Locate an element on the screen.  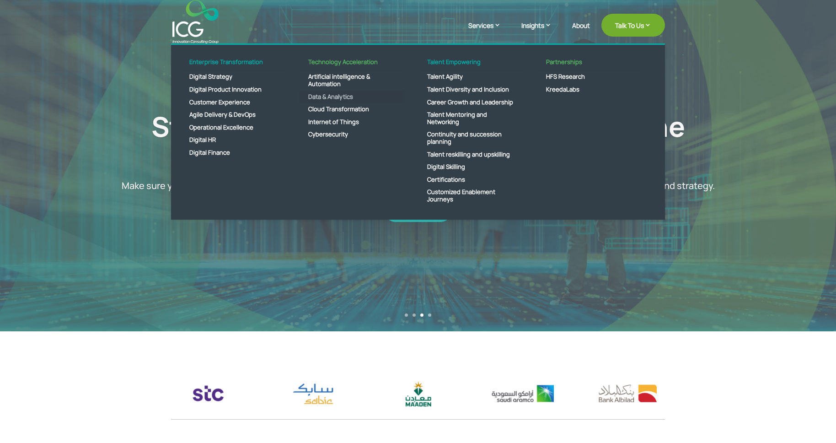
a: About is located at coordinates (581, 32).